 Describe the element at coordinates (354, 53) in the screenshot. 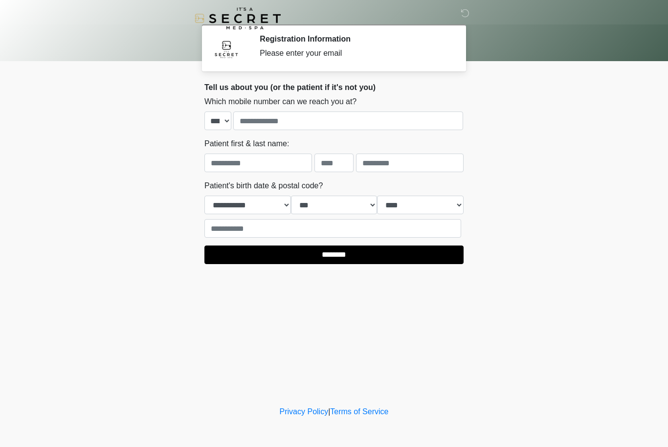

I see `div: Please enter your email` at that location.